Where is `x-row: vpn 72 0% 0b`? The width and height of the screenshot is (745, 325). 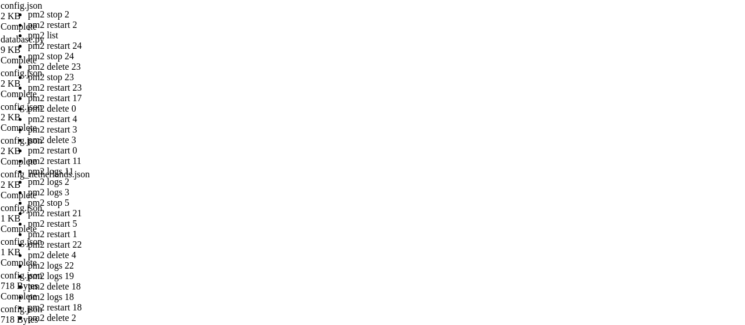 x-row: vpn 72 0% 0b is located at coordinates (299, 67).